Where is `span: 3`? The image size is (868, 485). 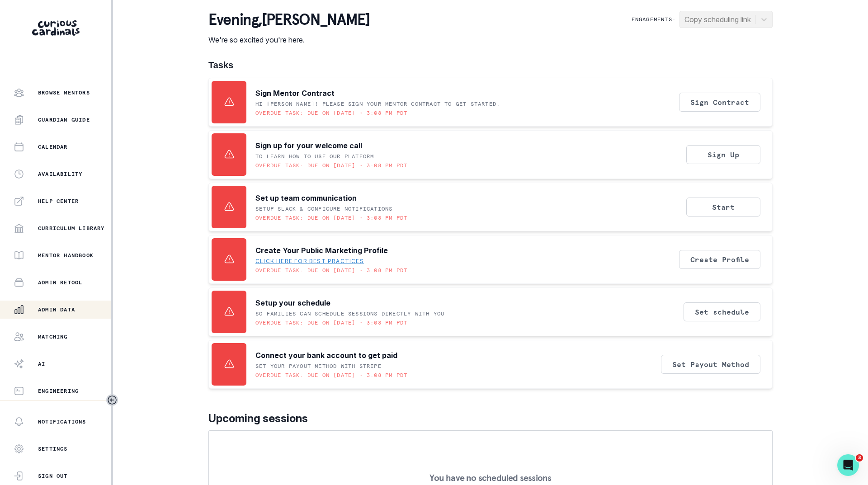
span: 3 is located at coordinates (860, 458).